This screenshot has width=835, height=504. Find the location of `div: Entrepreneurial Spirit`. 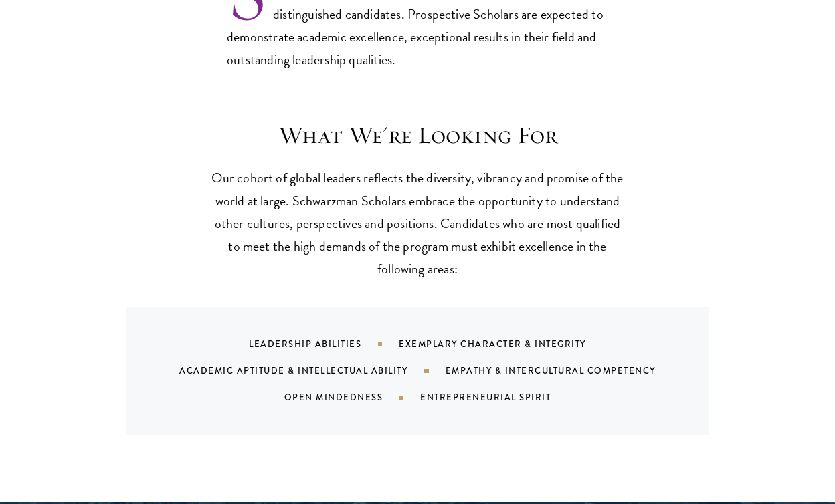

div: Entrepreneurial Spirit is located at coordinates (502, 397).